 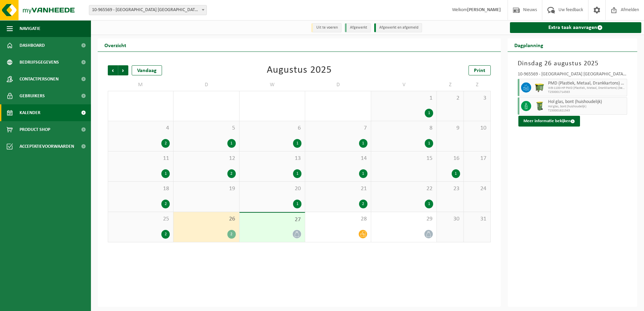 What do you see at coordinates (404, 219) in the screenshot?
I see `span: 29` at bounding box center [404, 219].